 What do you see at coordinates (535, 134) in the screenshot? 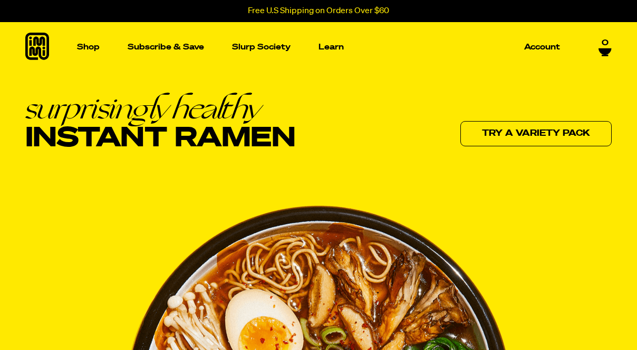
I see `a: Try a variety pack` at bounding box center [535, 134].